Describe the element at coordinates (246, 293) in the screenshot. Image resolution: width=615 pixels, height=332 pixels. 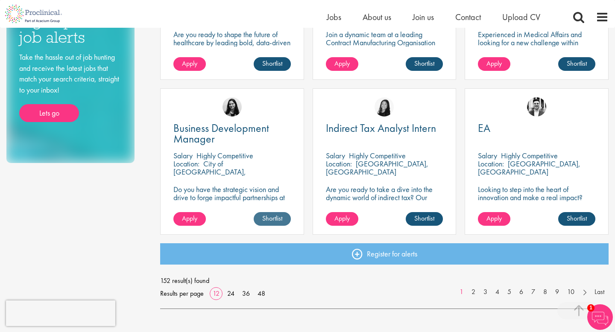
I see `a: 36` at that location.